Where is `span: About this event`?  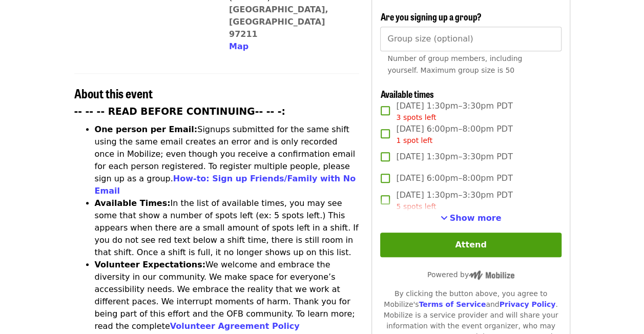
span: About this event is located at coordinates (113, 92).